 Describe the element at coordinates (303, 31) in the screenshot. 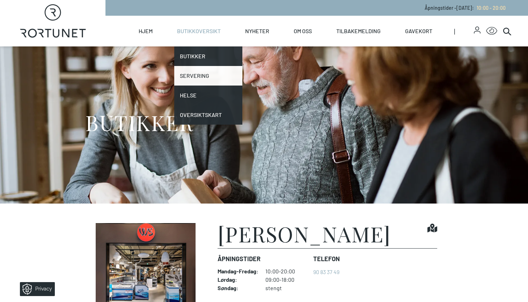

I see `a: Om oss` at that location.